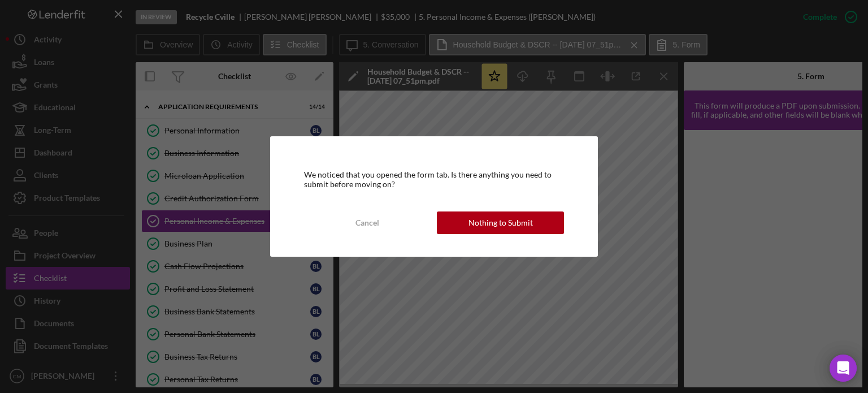  Describe the element at coordinates (434, 179) in the screenshot. I see `div: We noticed that you opened the form tab. Is there anything you need to submit before moving on?` at that location.